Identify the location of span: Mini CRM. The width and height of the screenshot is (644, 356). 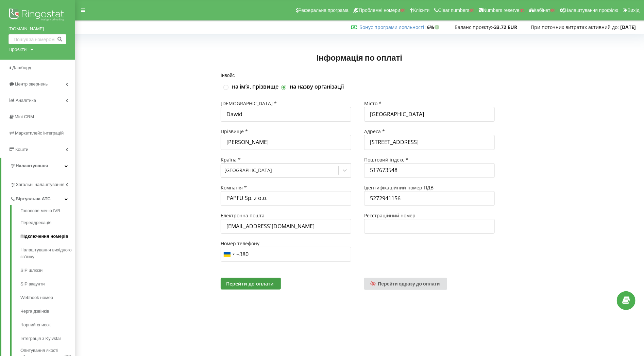
(24, 117).